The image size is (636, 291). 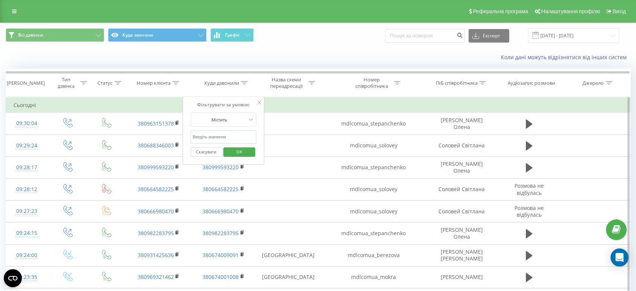 What do you see at coordinates (620, 257) in the screenshot?
I see `div: Open Intercom Messenger` at bounding box center [620, 257].